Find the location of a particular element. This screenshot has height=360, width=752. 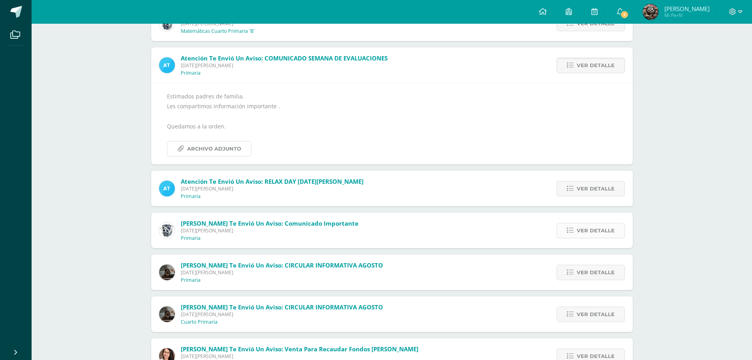

img: 59b36a082c41914072a936266d466df8.png is located at coordinates (650, 12).